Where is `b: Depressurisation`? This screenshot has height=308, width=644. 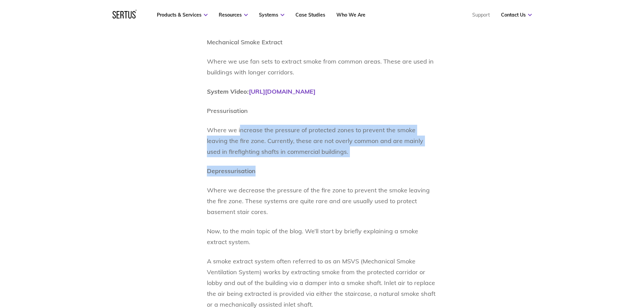 b: Depressurisation is located at coordinates (231, 171).